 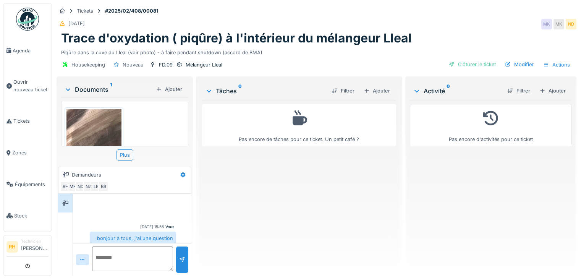 I want to click on h1: Trace d'oxydation ( piqûre) à l'intérieur du mélangeur Lleal, so click(x=237, y=38).